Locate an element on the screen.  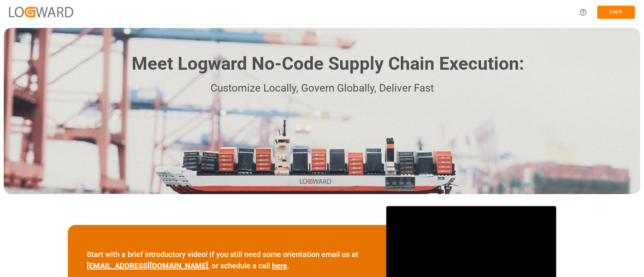
p: Start with a brief introductory video! If you still need some orientation email us at , or schedu... is located at coordinates (227, 260).